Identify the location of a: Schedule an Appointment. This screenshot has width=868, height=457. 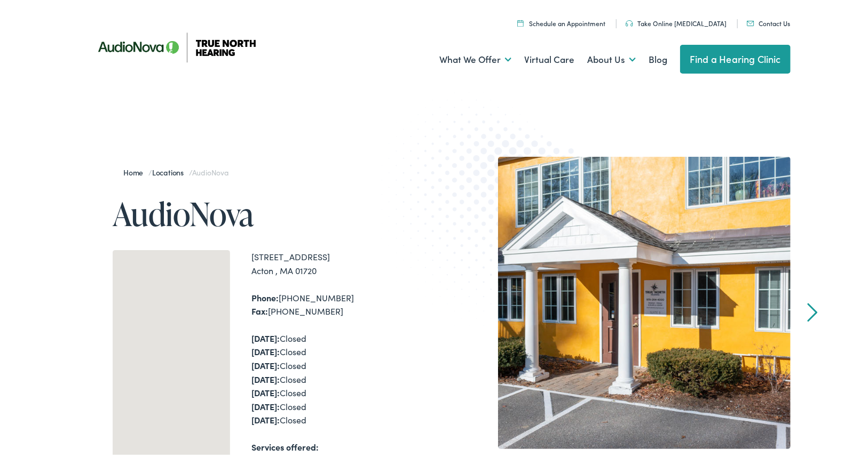
(561, 21).